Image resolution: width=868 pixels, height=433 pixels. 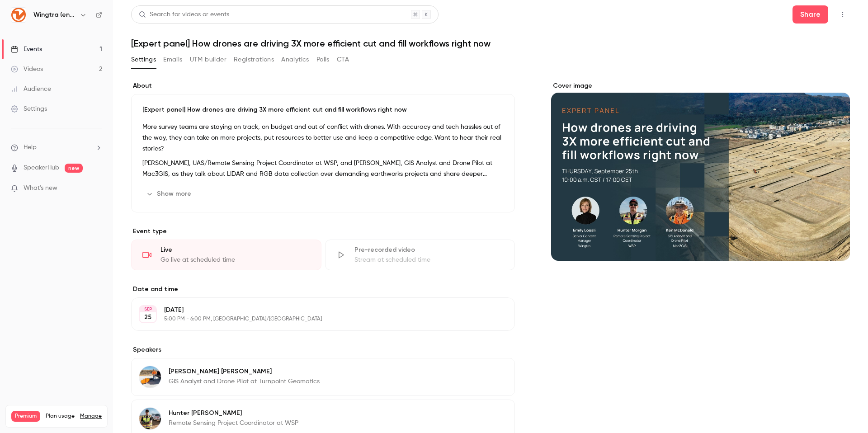 I want to click on label: Speakers, so click(x=323, y=350).